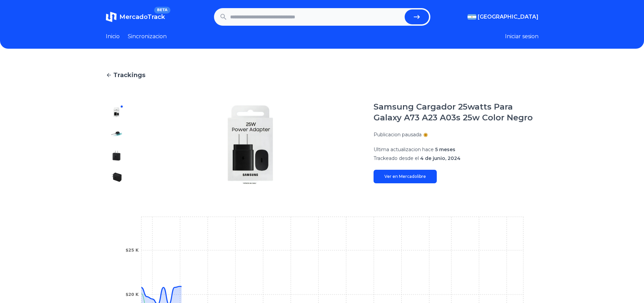  I want to click on span: BETA, so click(162, 10).